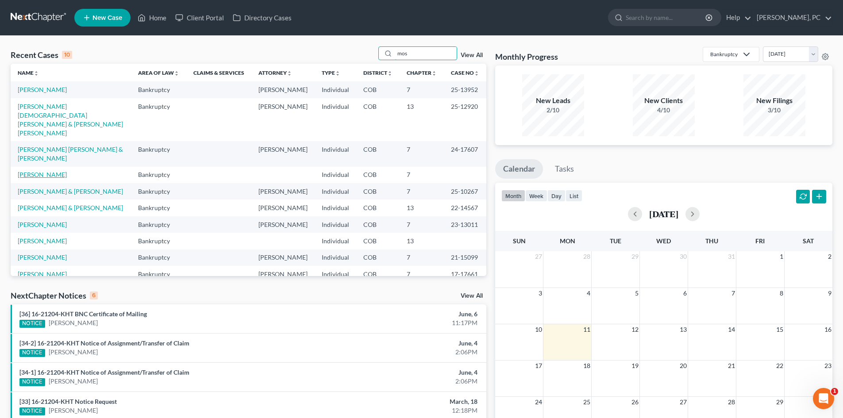  I want to click on a: [34-2] 16-21204-KHT Notice of Assignment/Transfer of Claim, so click(104, 343).